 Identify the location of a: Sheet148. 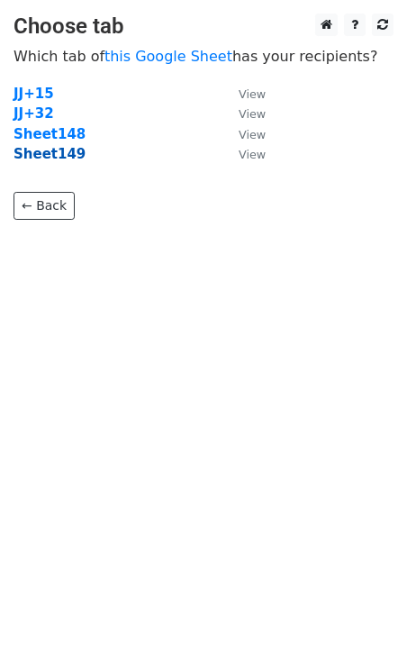
(50, 134).